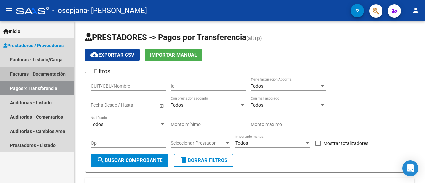 This screenshot has height=183, width=425. Describe the element at coordinates (102, 71) in the screenshot. I see `h3: Filtros` at that location.